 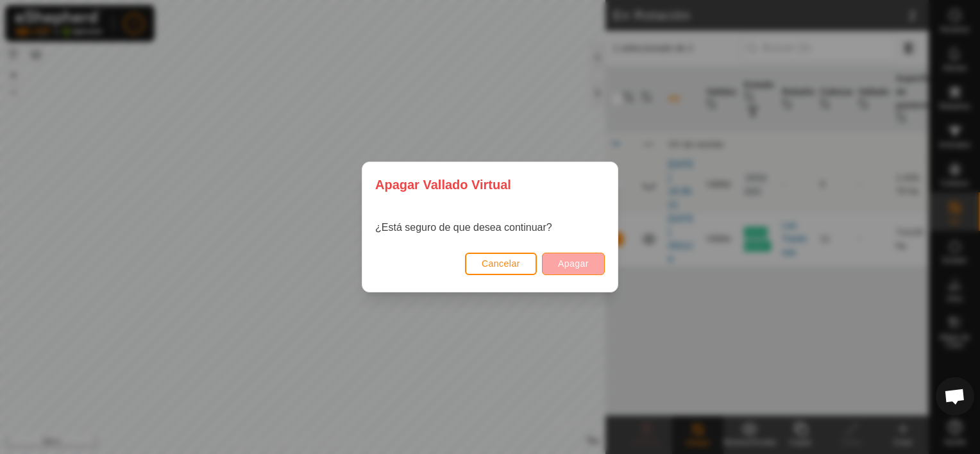 I want to click on button: Apagar, so click(x=574, y=264).